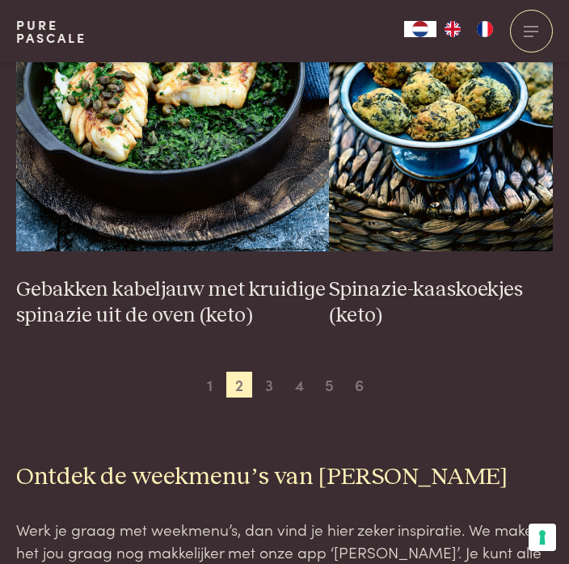 Image resolution: width=569 pixels, height=564 pixels. What do you see at coordinates (209, 385) in the screenshot?
I see `span: 1` at bounding box center [209, 385].